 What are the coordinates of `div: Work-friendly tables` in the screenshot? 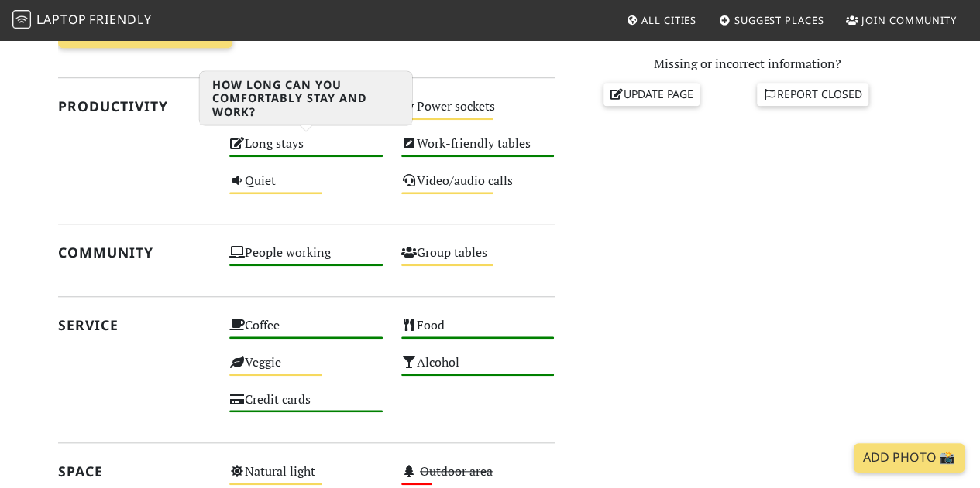 It's located at (478, 151).